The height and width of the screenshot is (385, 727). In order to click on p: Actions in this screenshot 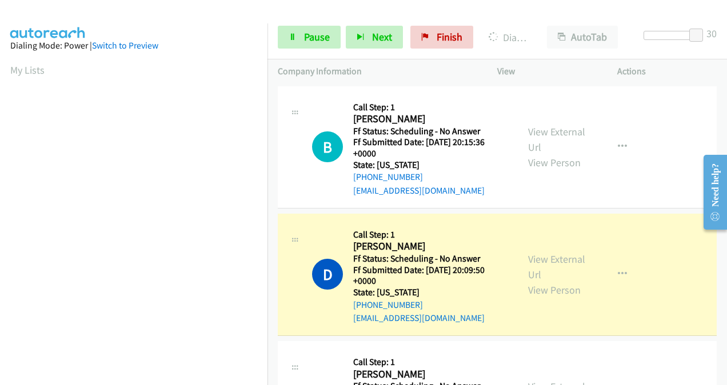, I will do `click(667, 71)`.